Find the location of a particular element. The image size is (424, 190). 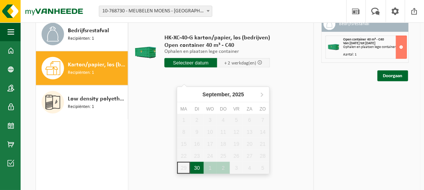

i: 2025 is located at coordinates (238, 94).